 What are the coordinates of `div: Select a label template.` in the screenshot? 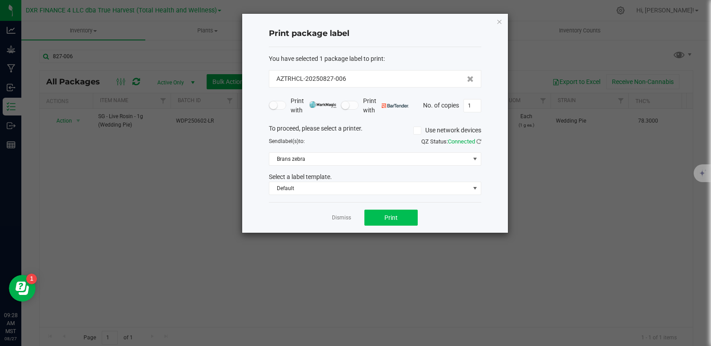 It's located at (375, 177).